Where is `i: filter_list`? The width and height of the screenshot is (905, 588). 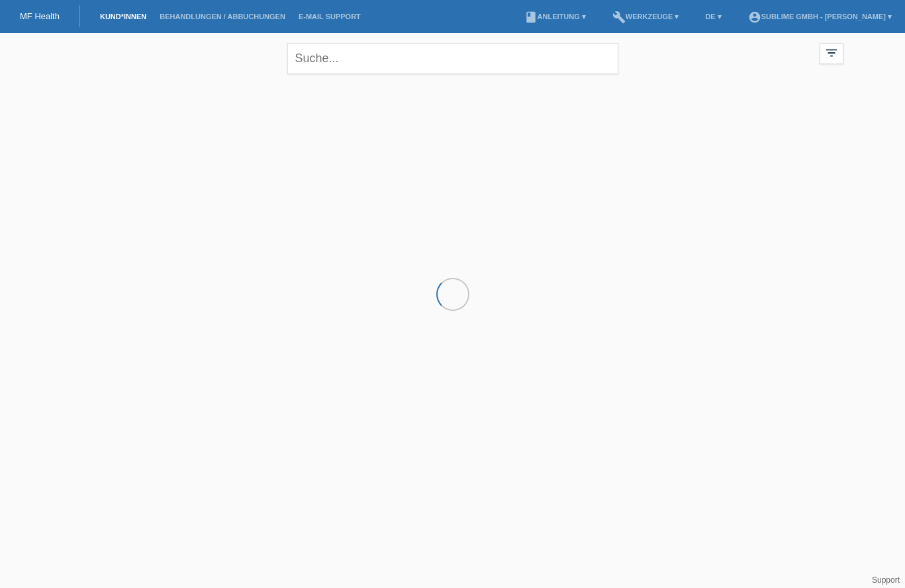
i: filter_list is located at coordinates (832, 53).